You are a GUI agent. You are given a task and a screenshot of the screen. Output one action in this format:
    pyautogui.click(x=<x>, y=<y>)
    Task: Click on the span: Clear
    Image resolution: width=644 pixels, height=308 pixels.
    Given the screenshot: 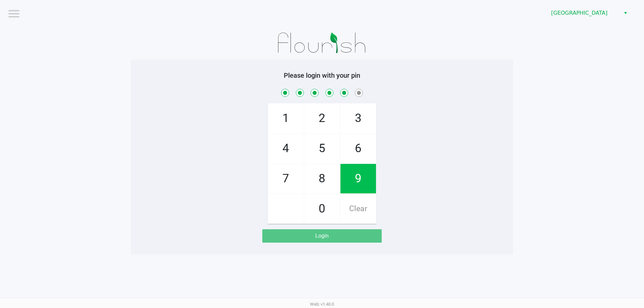 What is the action you would take?
    pyautogui.click(x=358, y=209)
    